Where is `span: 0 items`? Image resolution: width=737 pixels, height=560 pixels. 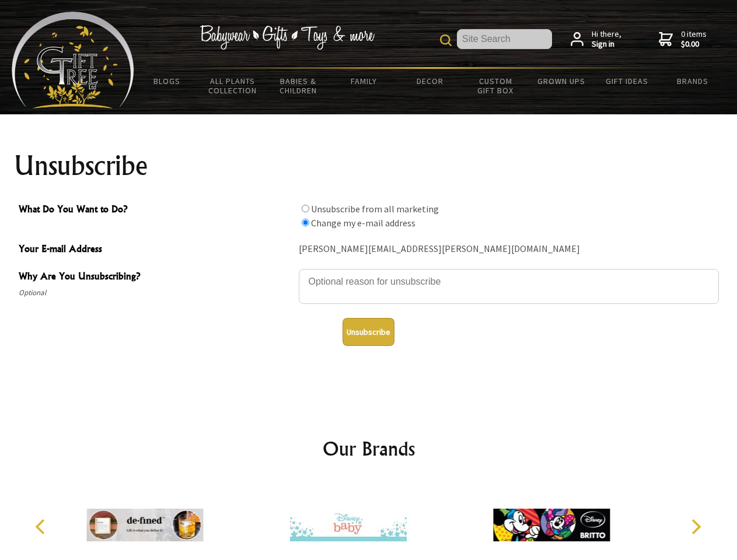
span: 0 items is located at coordinates (694, 39).